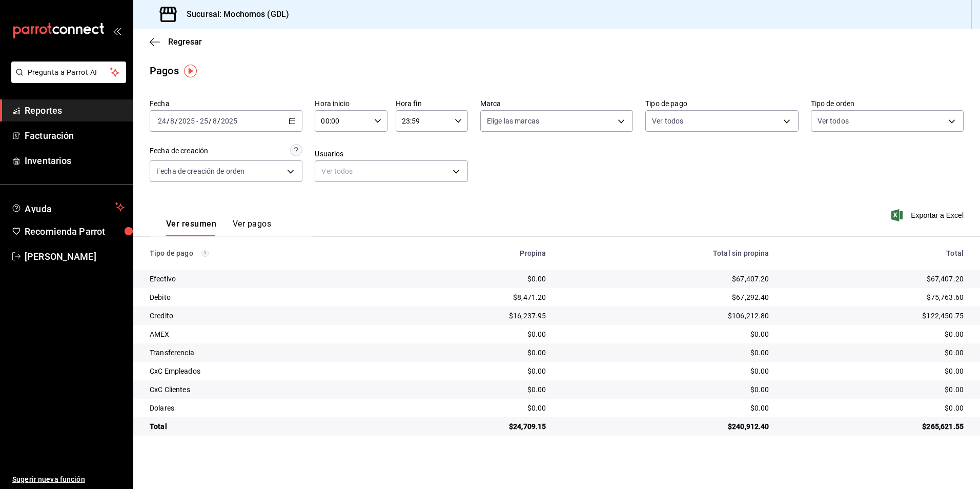 This screenshot has width=980, height=489. Describe the element at coordinates (69, 72) in the screenshot. I see `button: Pregunta a Parrot AI` at that location.